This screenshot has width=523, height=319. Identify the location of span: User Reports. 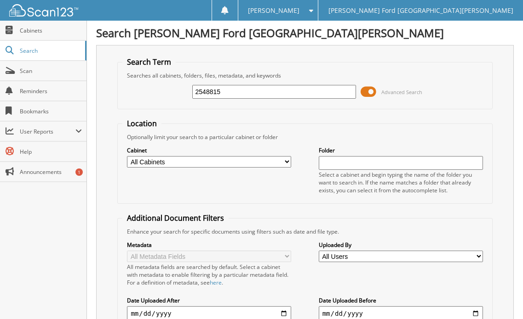
(47, 131).